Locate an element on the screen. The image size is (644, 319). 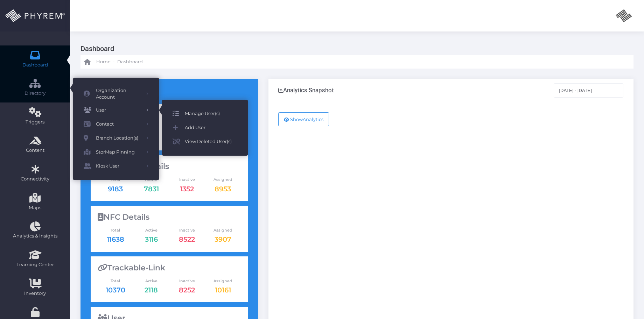
a: 8522 is located at coordinates (187, 239).